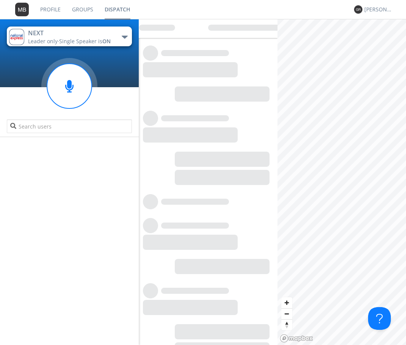  What do you see at coordinates (70, 33) in the screenshot?
I see `div: NEXT` at bounding box center [70, 33].